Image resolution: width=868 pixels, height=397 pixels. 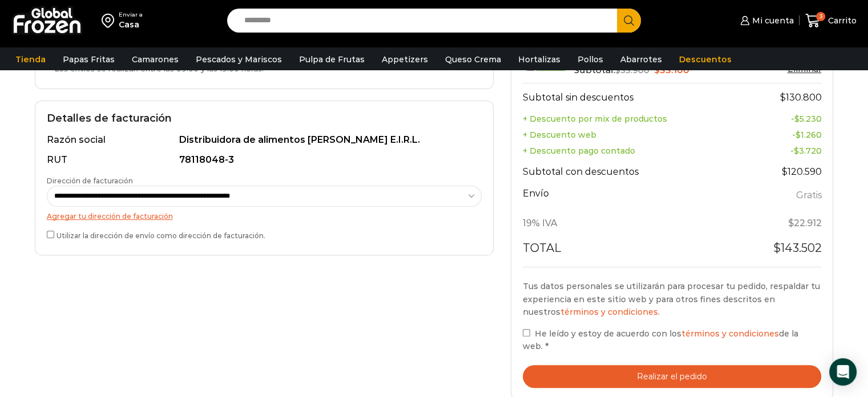 I want to click on input: Utilizar la dirección de envío como dirección de facturación., so click(x=50, y=234).